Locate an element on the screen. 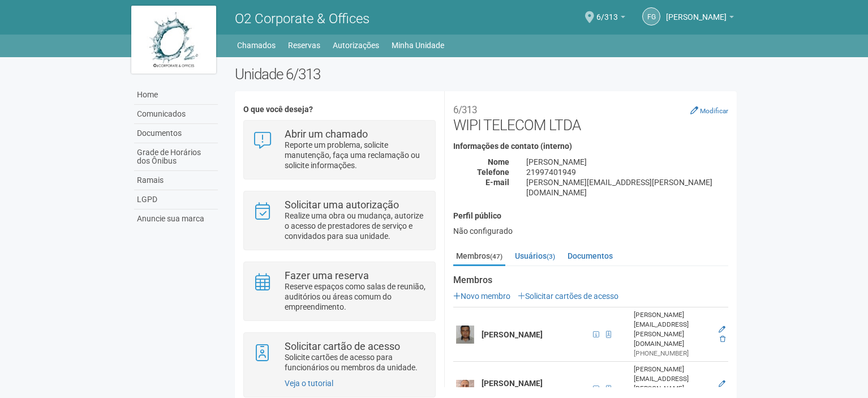 The height and width of the screenshot is (398, 868). strong: Membros is located at coordinates (591, 280).